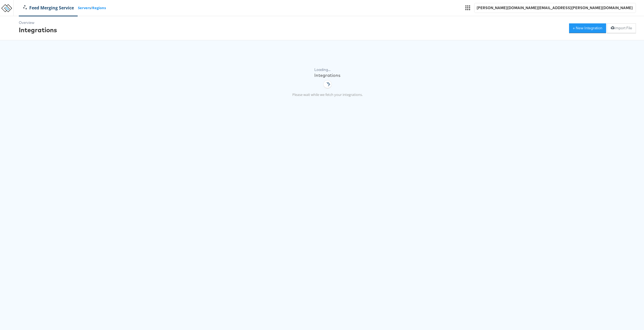 The image size is (644, 330). I want to click on div: Overview, so click(38, 23).